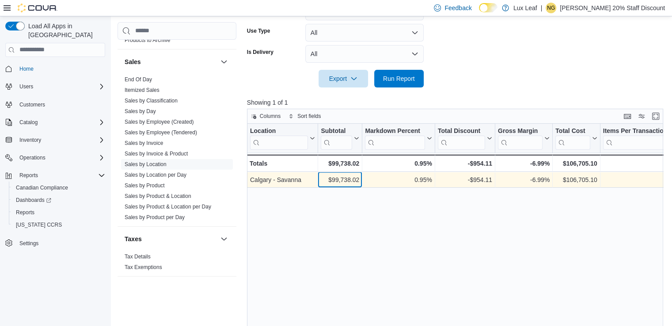 The image size is (672, 326). I want to click on a: Sales by Employee (Tendered), so click(161, 133).